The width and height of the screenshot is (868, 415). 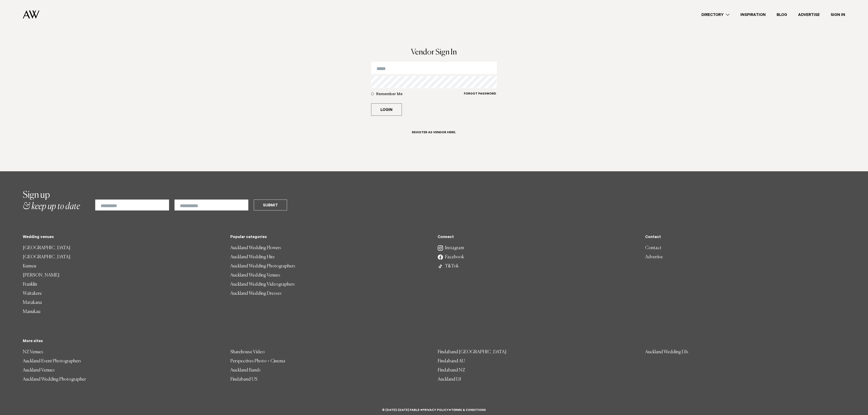 What do you see at coordinates (538, 370) in the screenshot?
I see `a: Findaband NZ` at bounding box center [538, 370].